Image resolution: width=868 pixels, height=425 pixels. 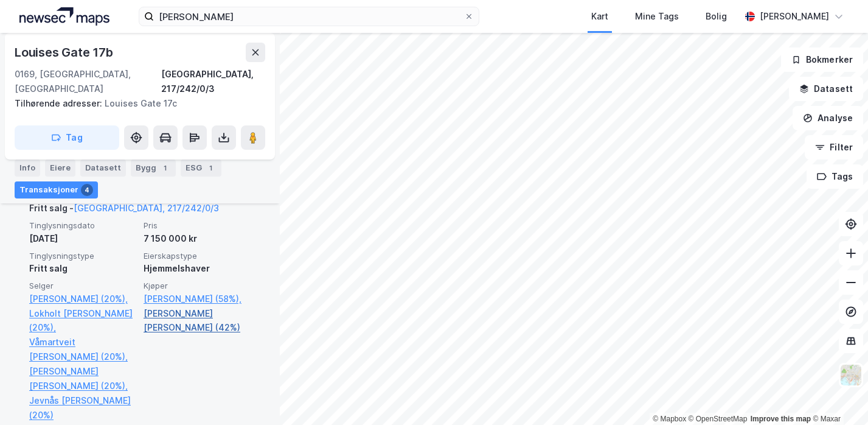 What do you see at coordinates (851, 375) in the screenshot?
I see `img: Z` at bounding box center [851, 375].